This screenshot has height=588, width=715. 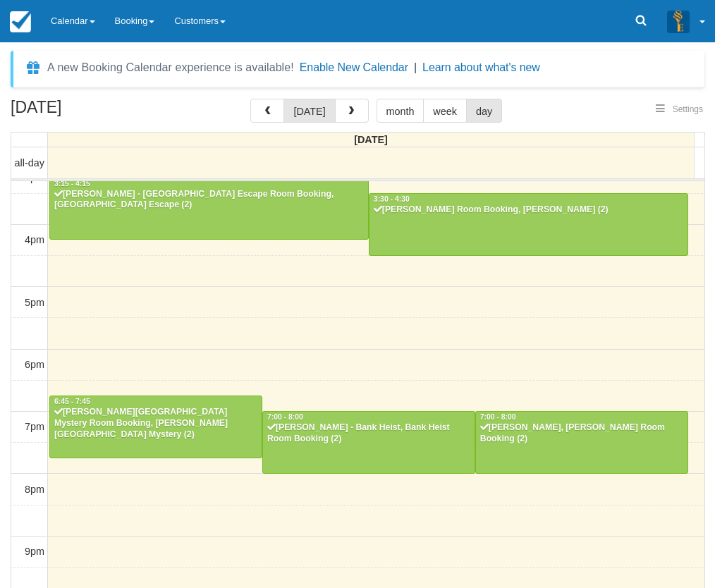 What do you see at coordinates (481, 67) in the screenshot?
I see `a: Learn about what's new` at bounding box center [481, 67].